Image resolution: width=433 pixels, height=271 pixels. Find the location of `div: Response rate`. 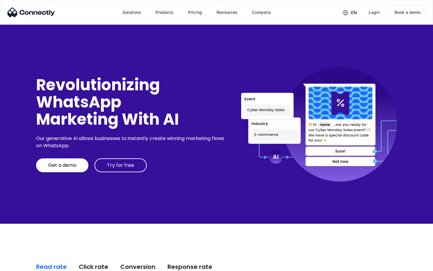

div: Response rate is located at coordinates (190, 267).